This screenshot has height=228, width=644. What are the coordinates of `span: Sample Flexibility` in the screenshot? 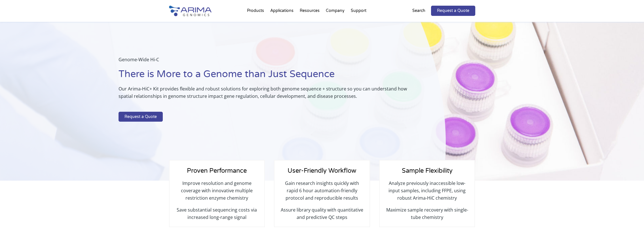 It's located at (427, 171).